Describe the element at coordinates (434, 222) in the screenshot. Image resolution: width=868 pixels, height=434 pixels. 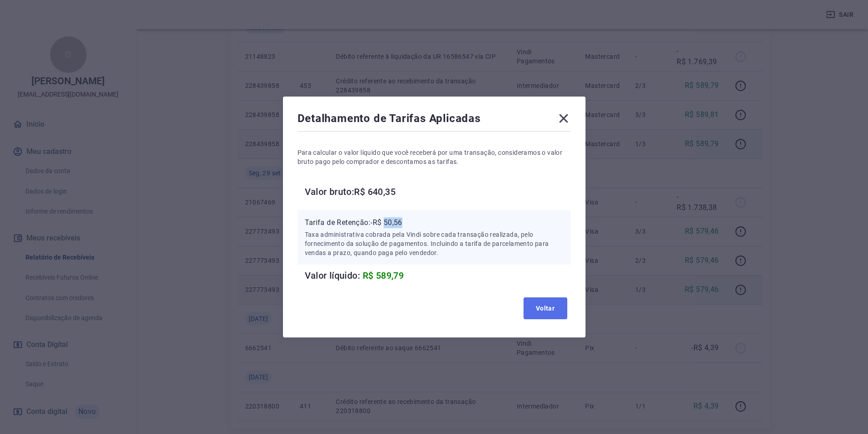
I see `p: Tarifa de Retenção: -R$ 50,56` at that location.